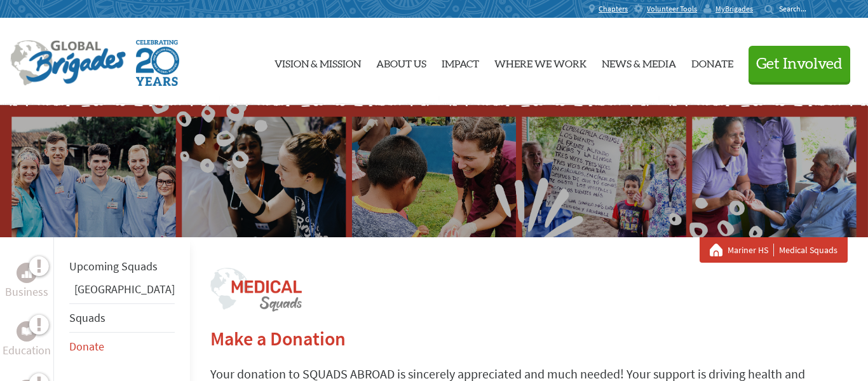  Describe the element at coordinates (27, 350) in the screenshot. I see `p: Education` at that location.